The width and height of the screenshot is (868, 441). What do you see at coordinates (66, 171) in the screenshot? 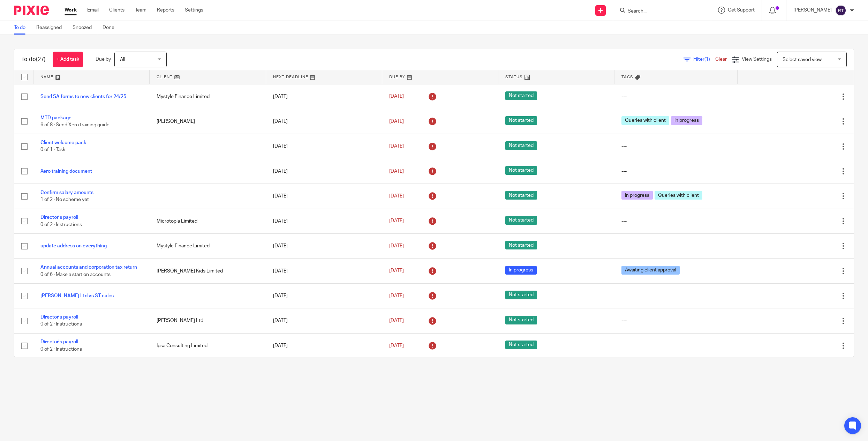
I see `a: Xero training document` at bounding box center [66, 171].